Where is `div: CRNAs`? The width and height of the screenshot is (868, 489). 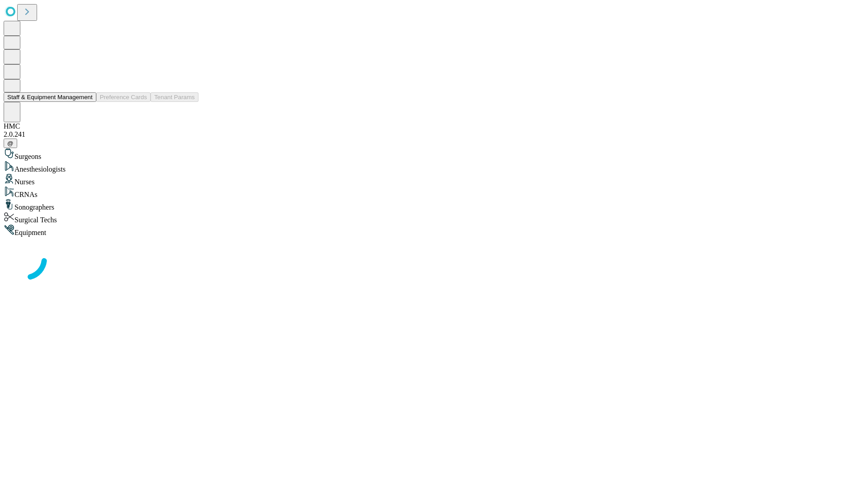 div: CRNAs is located at coordinates (434, 192).